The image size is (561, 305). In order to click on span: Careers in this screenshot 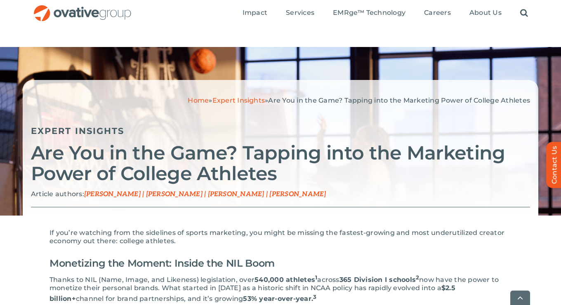, I will do `click(437, 13)`.